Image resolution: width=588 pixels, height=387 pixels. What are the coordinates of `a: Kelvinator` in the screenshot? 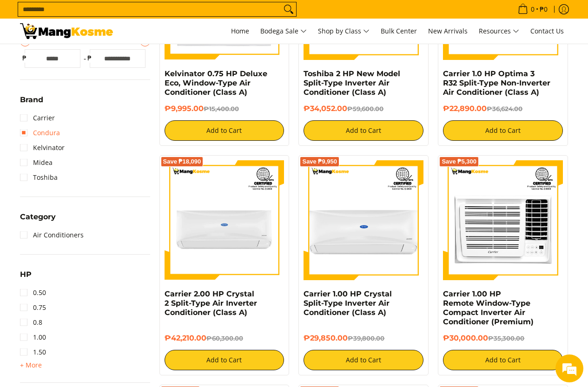 It's located at (42, 148).